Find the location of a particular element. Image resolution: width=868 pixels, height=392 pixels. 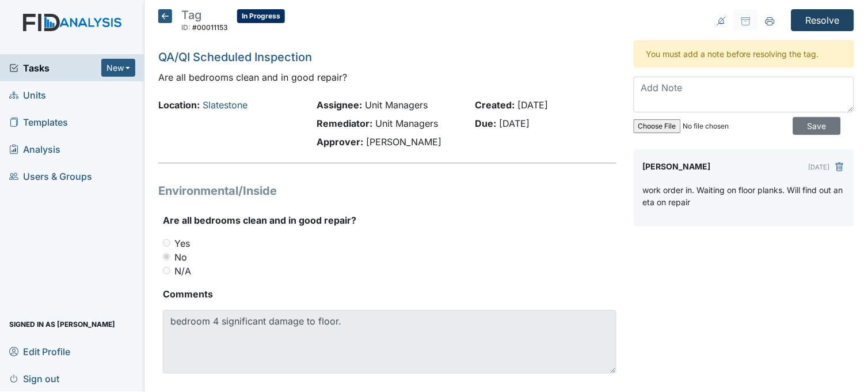

span: Tag is located at coordinates (191, 15).